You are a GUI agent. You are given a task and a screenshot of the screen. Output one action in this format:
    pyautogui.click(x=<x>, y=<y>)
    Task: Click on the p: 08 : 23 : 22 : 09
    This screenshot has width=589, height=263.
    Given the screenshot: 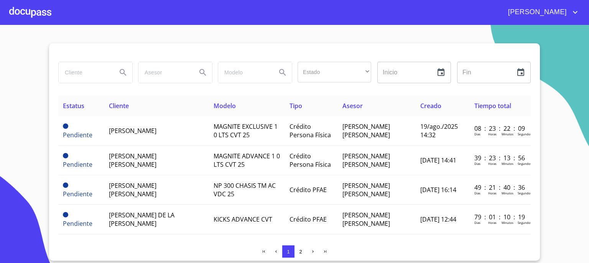 What is the action you would take?
    pyautogui.click(x=500, y=128)
    